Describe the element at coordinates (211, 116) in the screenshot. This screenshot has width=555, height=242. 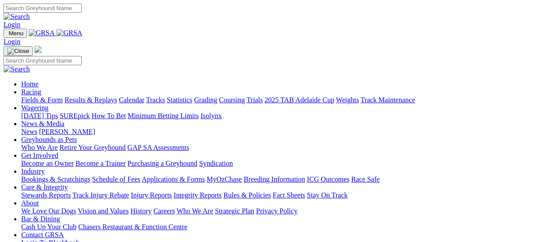
I see `a: Isolynx` at that location.